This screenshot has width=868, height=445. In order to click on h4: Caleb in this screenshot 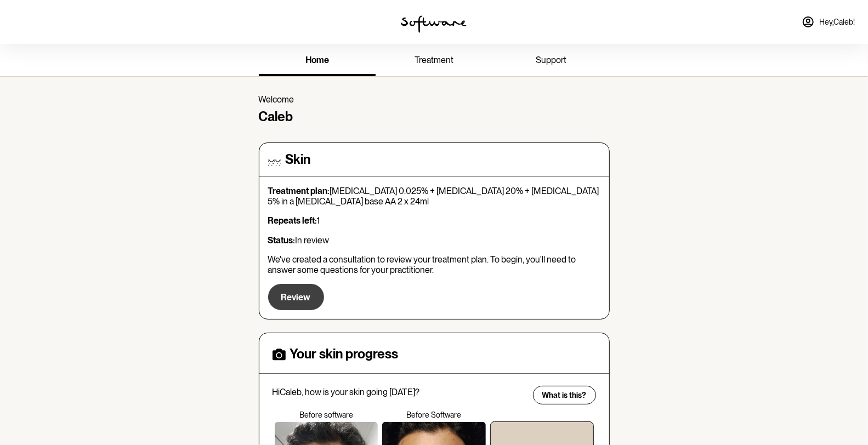, I will do `click(434, 117)`.